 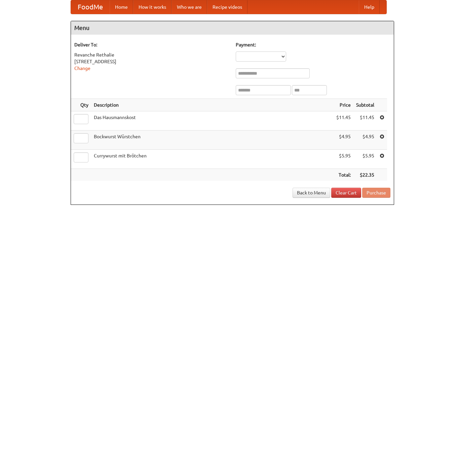 What do you see at coordinates (213, 159) in the screenshot?
I see `td: Currywurst mit Brötchen` at bounding box center [213, 159].